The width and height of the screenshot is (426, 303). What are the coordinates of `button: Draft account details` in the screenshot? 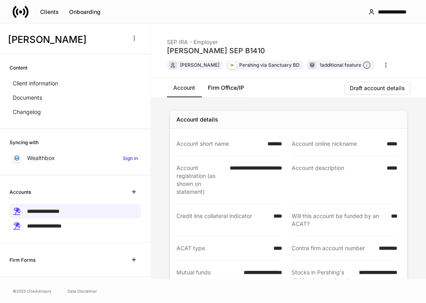 It's located at (377, 88).